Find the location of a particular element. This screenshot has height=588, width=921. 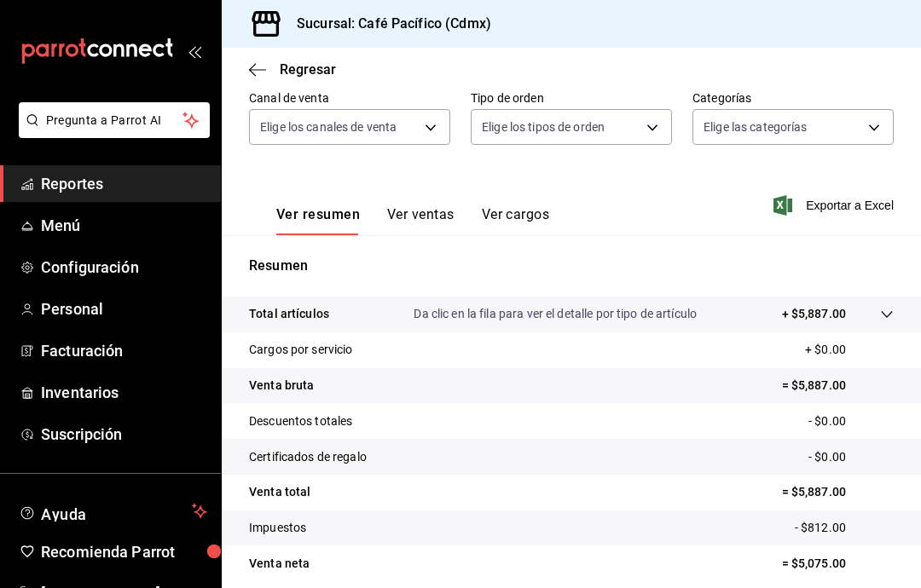

p: Impuestos is located at coordinates (277, 528).